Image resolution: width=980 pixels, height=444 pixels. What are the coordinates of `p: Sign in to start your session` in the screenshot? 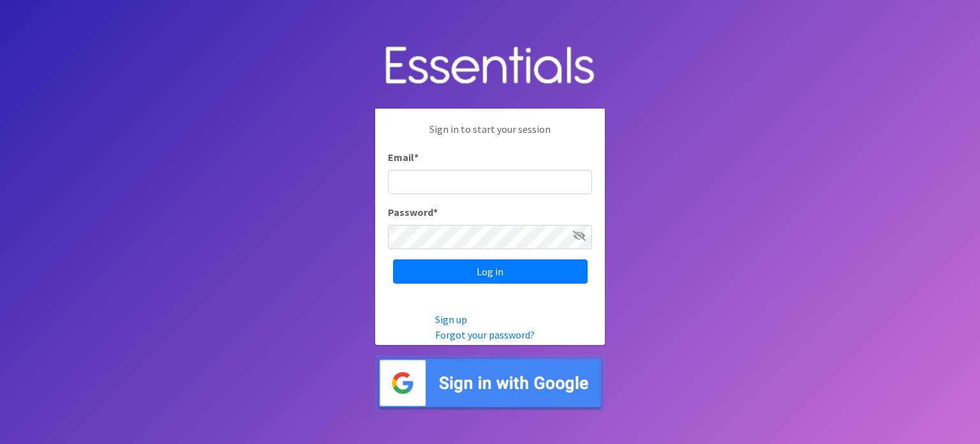 It's located at (490, 135).